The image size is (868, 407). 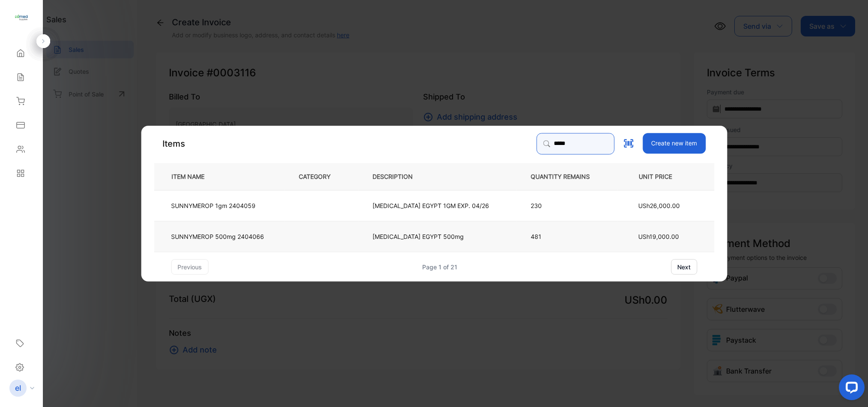 What do you see at coordinates (400, 176) in the screenshot?
I see `p: DESCRIPTION` at bounding box center [400, 176].